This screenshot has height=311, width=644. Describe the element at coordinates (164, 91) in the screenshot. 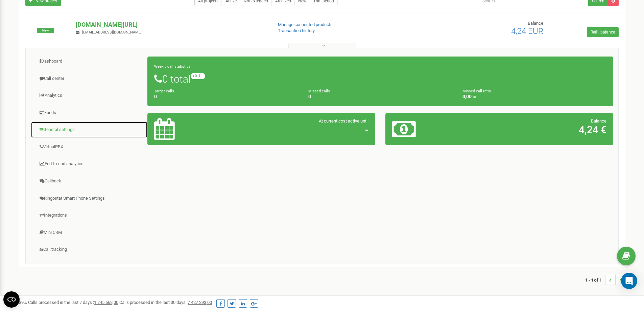

I see `small: Target calls` at that location.